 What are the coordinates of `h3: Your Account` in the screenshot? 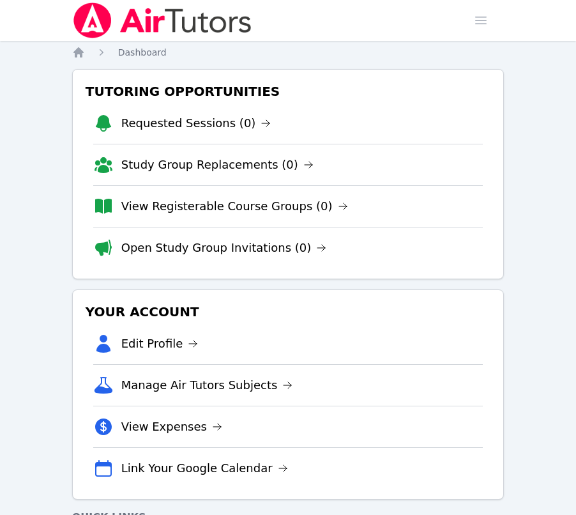 It's located at (288, 312).